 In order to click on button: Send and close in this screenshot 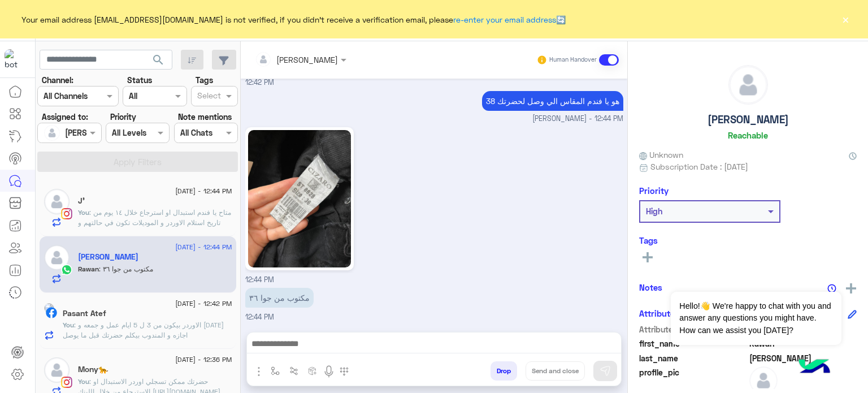, I will do `click(555, 371)`.